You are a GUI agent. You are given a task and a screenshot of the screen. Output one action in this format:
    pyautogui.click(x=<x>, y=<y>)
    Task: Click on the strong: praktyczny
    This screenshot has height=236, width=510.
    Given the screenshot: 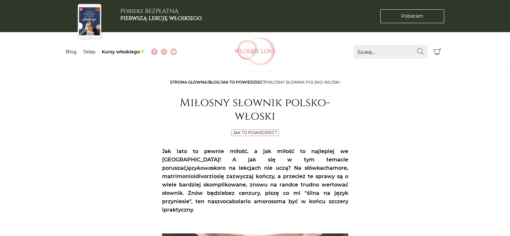 What is the action you would take?
    pyautogui.click(x=178, y=209)
    